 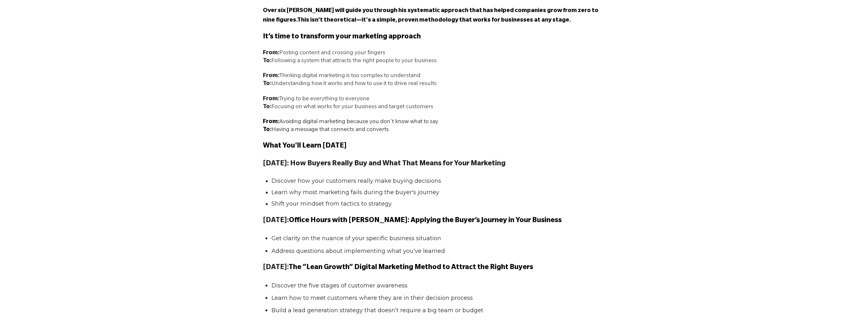 What do you see at coordinates (317, 99) in the screenshot?
I see `span: Trying to be everything to everyone` at bounding box center [317, 99].